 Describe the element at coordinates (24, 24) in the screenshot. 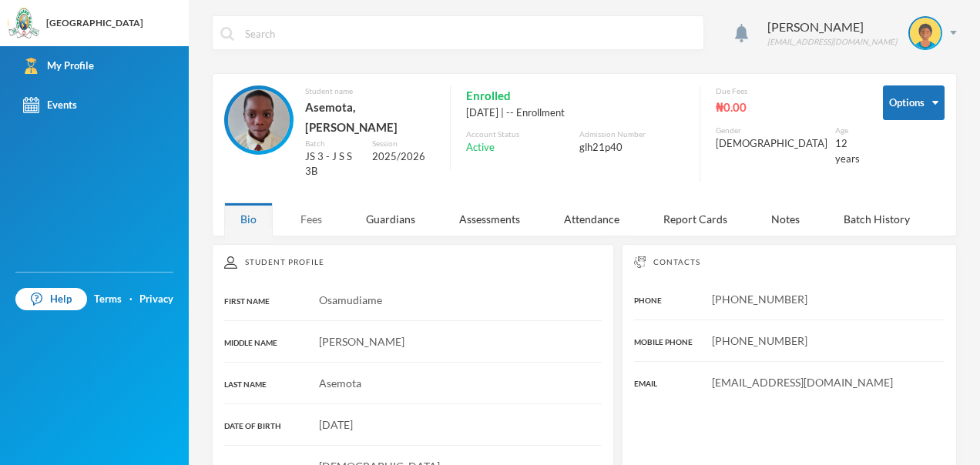

I see `img: logo` at that location.